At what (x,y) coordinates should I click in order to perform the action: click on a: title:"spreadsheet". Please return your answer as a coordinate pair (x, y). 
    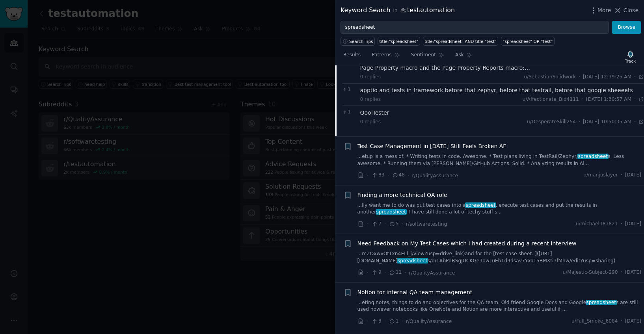
    Looking at the image, I should click on (399, 41).